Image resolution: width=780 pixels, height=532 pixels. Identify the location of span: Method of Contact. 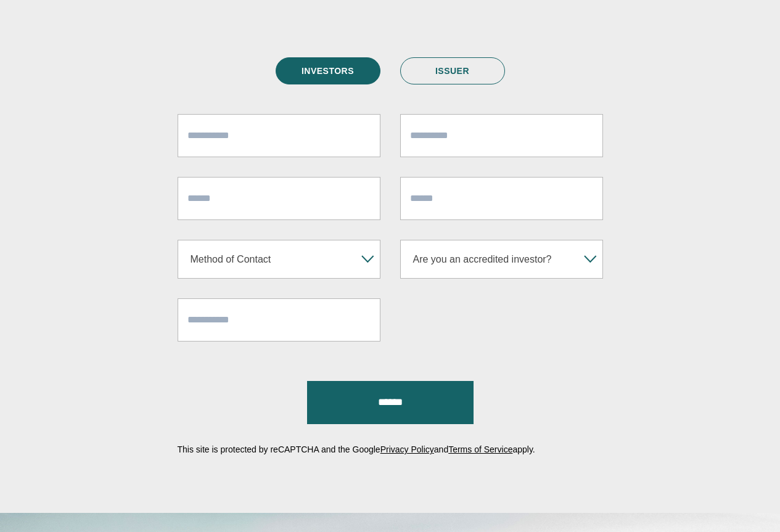
(270, 259).